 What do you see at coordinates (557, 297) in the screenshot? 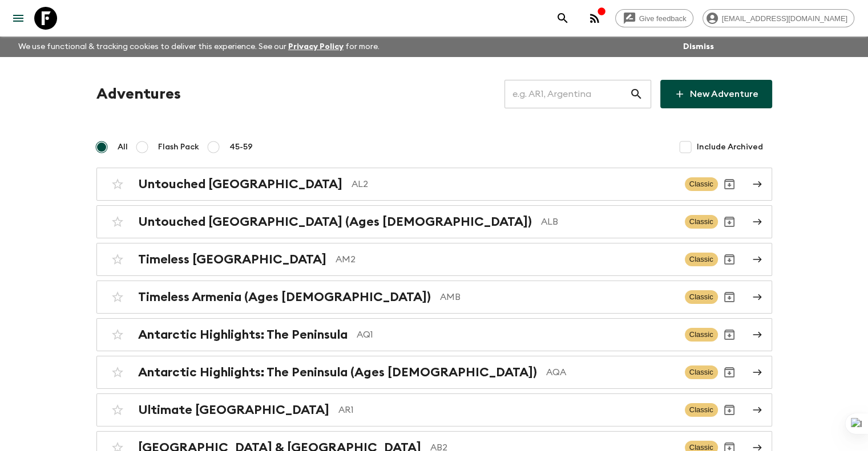
I see `p: AMB` at bounding box center [557, 297].